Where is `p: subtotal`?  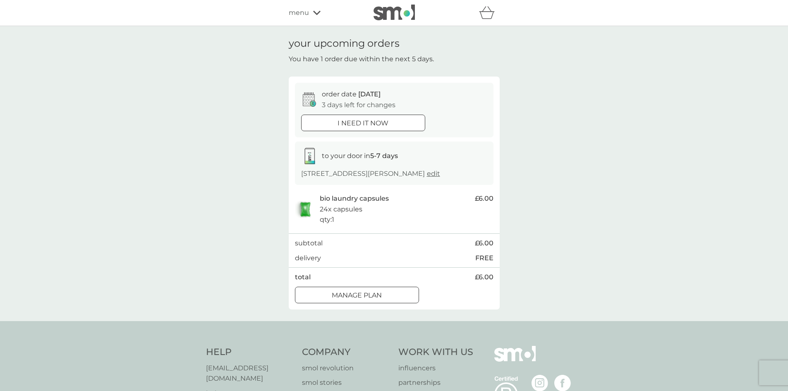
p: subtotal is located at coordinates (309, 243).